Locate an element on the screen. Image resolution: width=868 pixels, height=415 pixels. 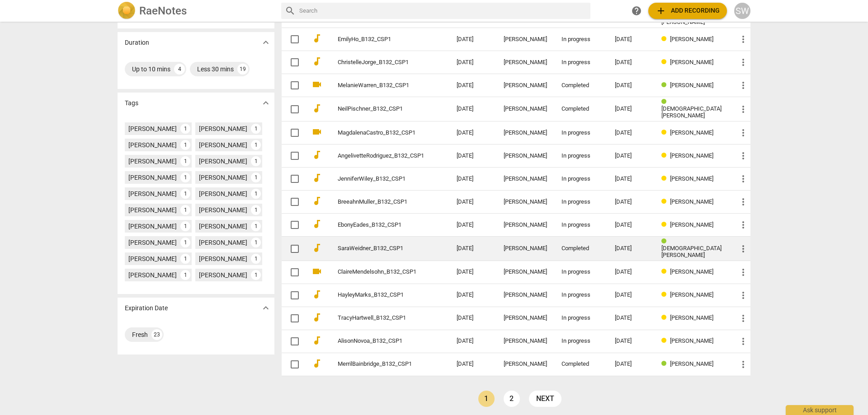
div: Less 30 mins is located at coordinates (215, 69).